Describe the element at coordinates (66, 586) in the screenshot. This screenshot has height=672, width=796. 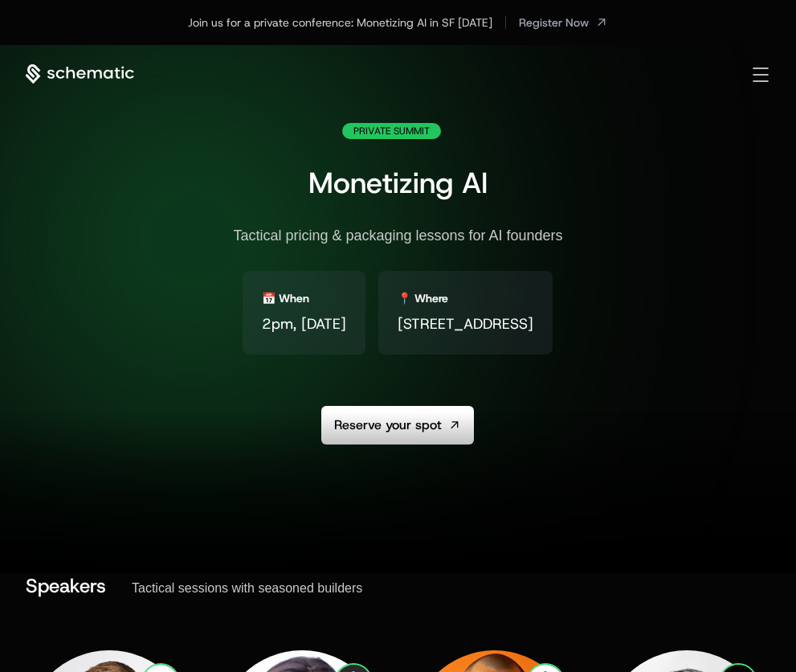
I see `span: Speakers` at that location.